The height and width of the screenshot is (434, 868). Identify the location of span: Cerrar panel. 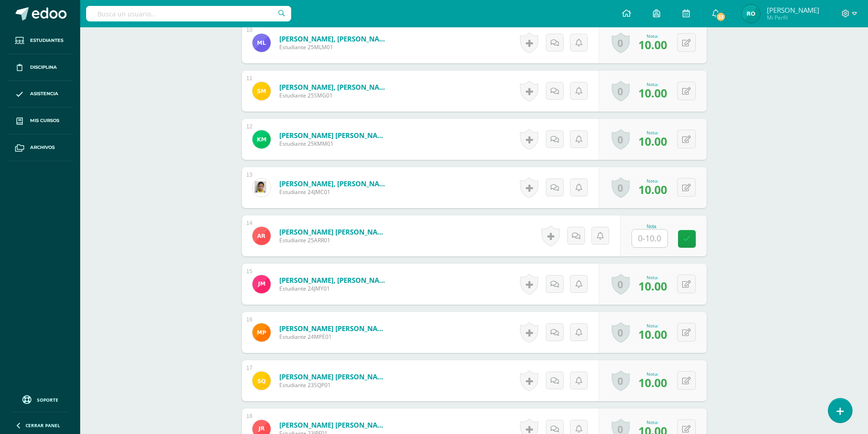
(43, 425).